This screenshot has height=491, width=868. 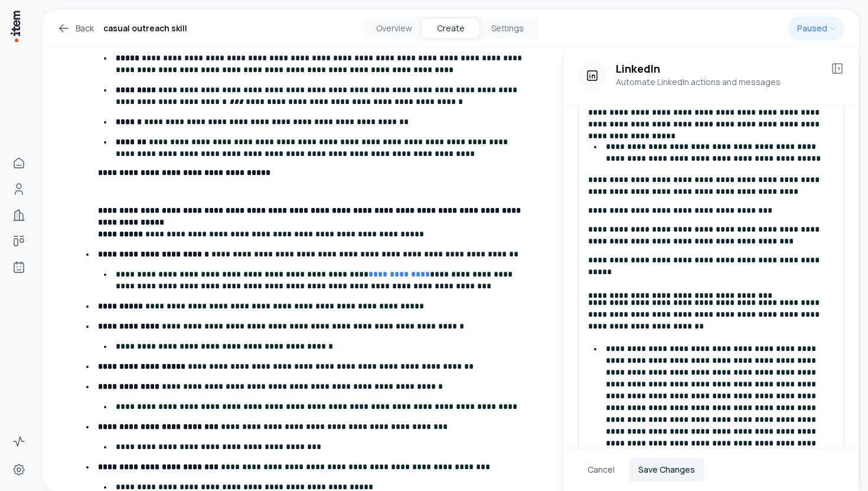 I want to click on a: Companies, so click(x=19, y=215).